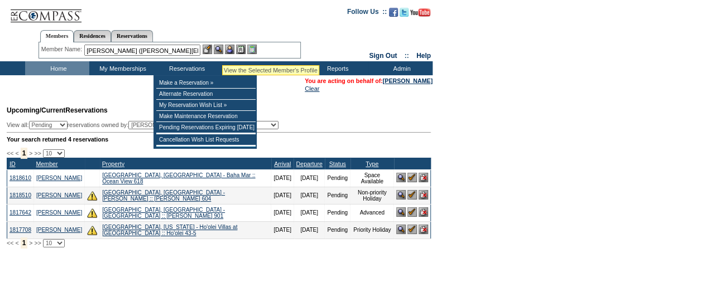 This screenshot has height=307, width=706. Describe the element at coordinates (20, 213) in the screenshot. I see `a: 1817642` at that location.